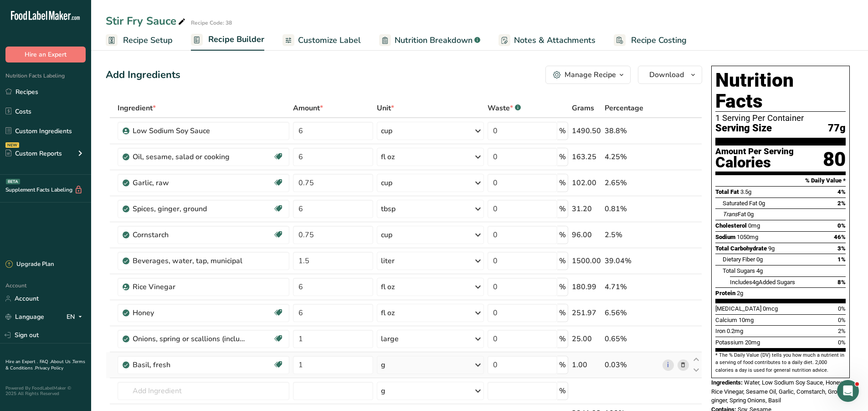 This screenshot has width=868, height=411. Describe the element at coordinates (840, 237) in the screenshot. I see `span: 46%` at that location.